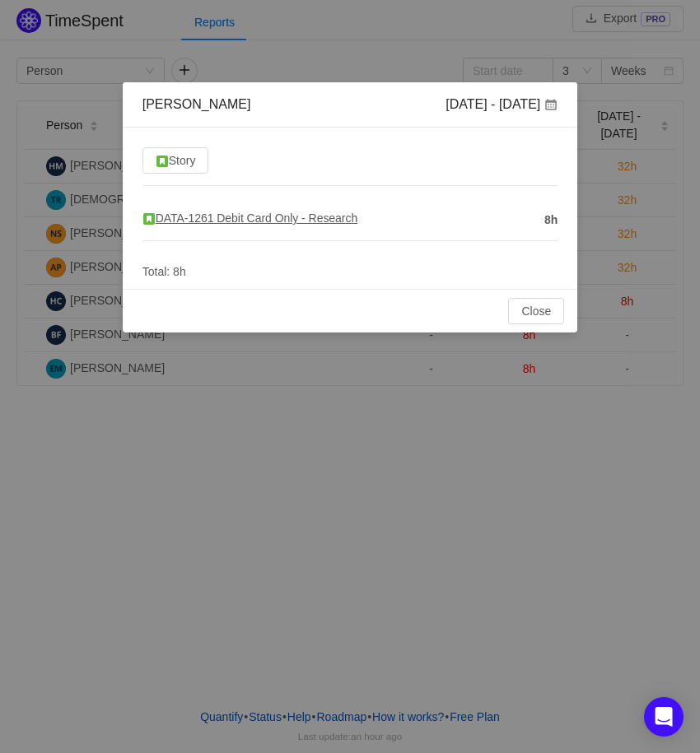  What do you see at coordinates (536, 311) in the screenshot?
I see `button: Close` at bounding box center [536, 311].